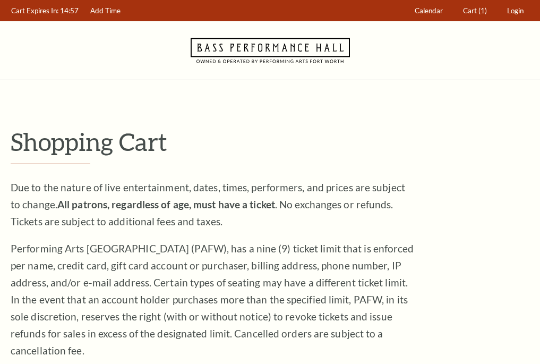 The height and width of the screenshot is (364, 540). Describe the element at coordinates (208, 204) in the screenshot. I see `span: Due to the nature of live entertainment, dates, times, performers, and prices are subject to chan...` at that location.